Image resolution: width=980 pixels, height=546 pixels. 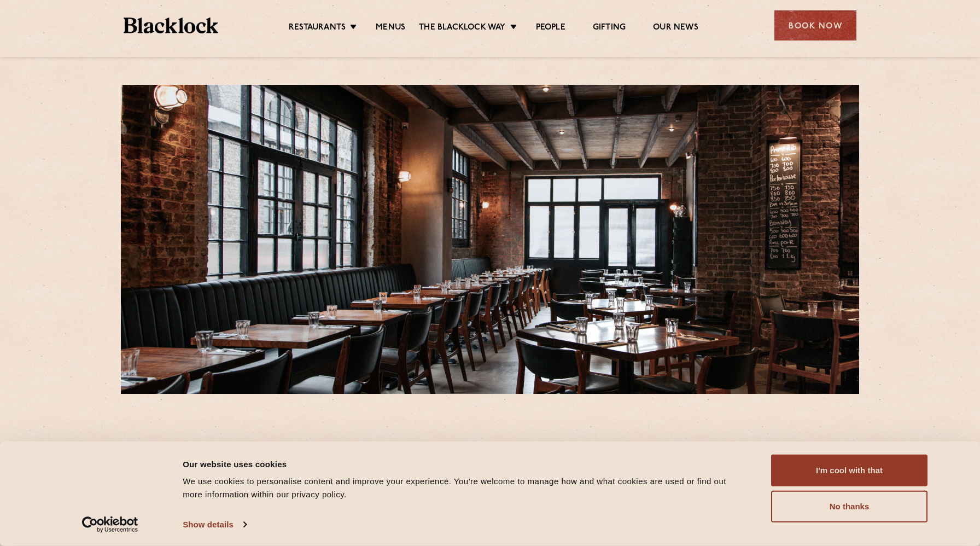 I want to click on div: Book Now, so click(x=815, y=25).